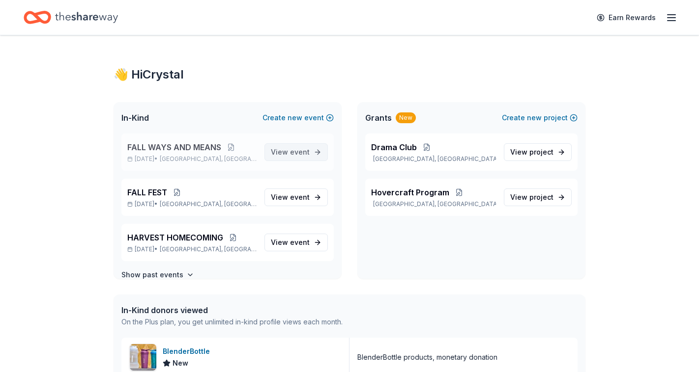 The image size is (699, 372). Describe the element at coordinates (152, 275) in the screenshot. I see `h4: Show past events` at that location.